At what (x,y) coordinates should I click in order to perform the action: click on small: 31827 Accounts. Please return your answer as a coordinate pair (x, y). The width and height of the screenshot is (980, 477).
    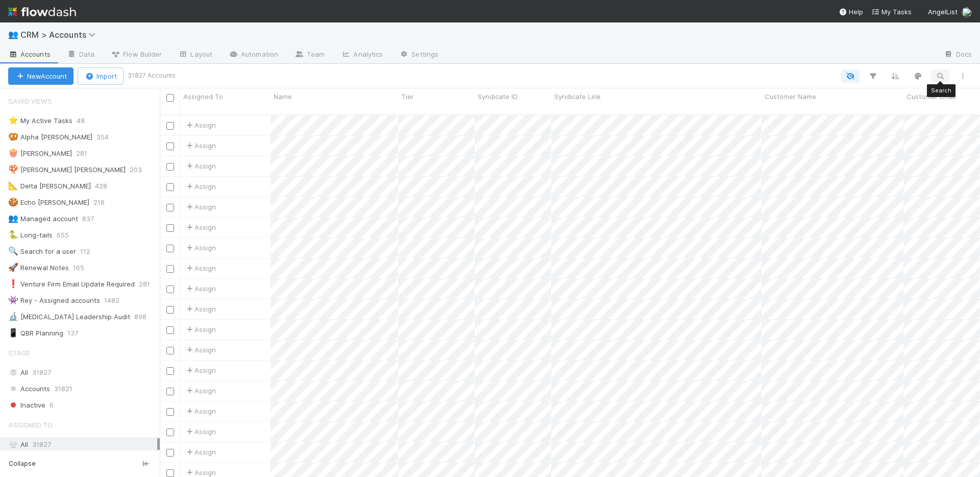
    Looking at the image, I should click on (152, 75).